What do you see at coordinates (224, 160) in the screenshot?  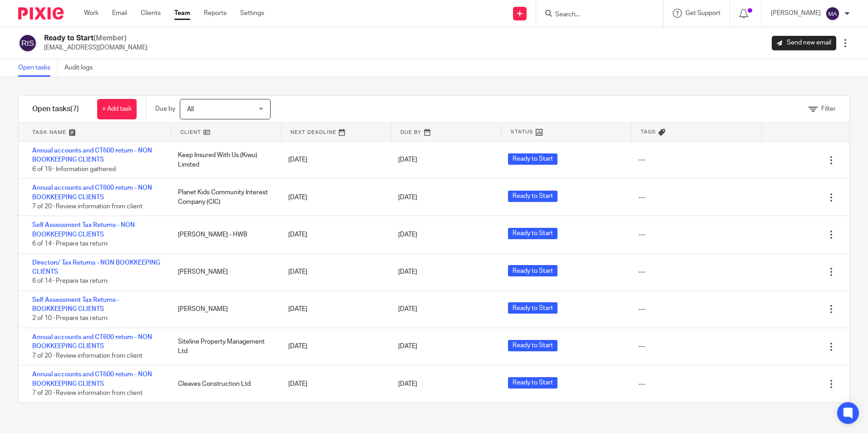 I see `div: Keep Insured With Us (Kiwu) Limited` at bounding box center [224, 160].